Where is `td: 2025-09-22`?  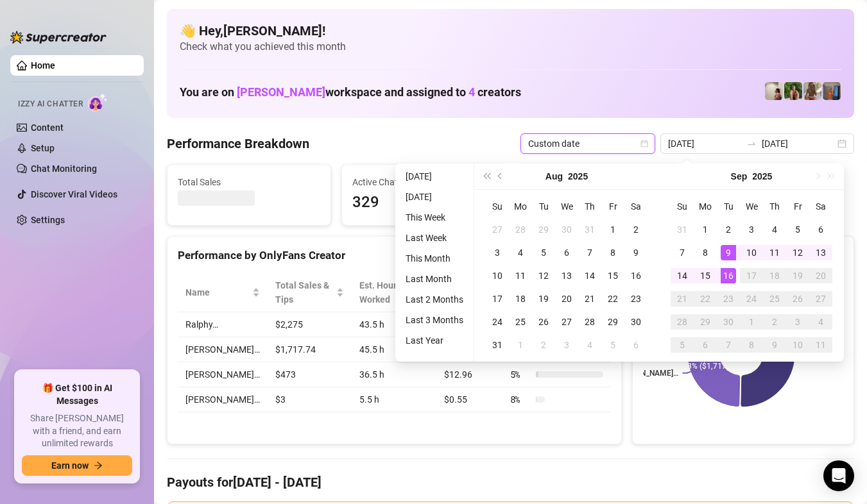 td: 2025-09-22 is located at coordinates (706, 299).